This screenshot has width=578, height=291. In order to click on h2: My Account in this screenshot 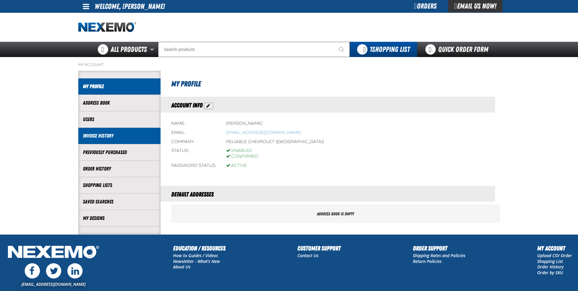, I will do `click(554, 248)`.